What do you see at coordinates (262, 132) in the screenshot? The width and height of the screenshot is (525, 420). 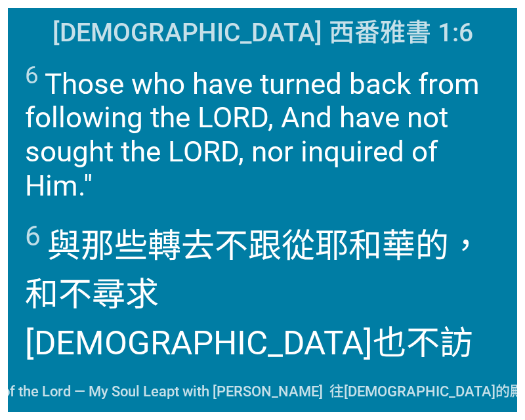 I see `span: Those who have turned back from following the LORD, And have not sought the LORD, nor inquired of...` at bounding box center [262, 132].